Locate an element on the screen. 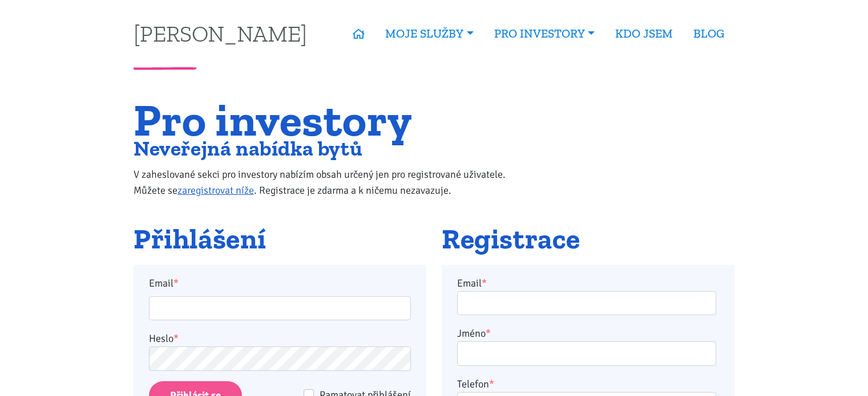 Image resolution: width=868 pixels, height=396 pixels. h2: Přihlášení is located at coordinates (280, 239).